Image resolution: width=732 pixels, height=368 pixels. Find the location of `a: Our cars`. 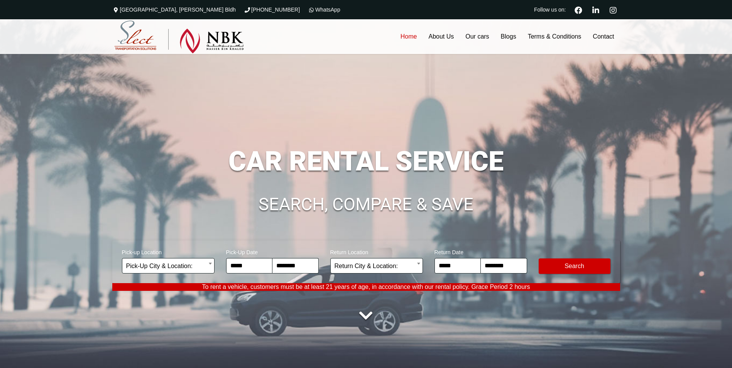

a: Our cars is located at coordinates (477, 37).